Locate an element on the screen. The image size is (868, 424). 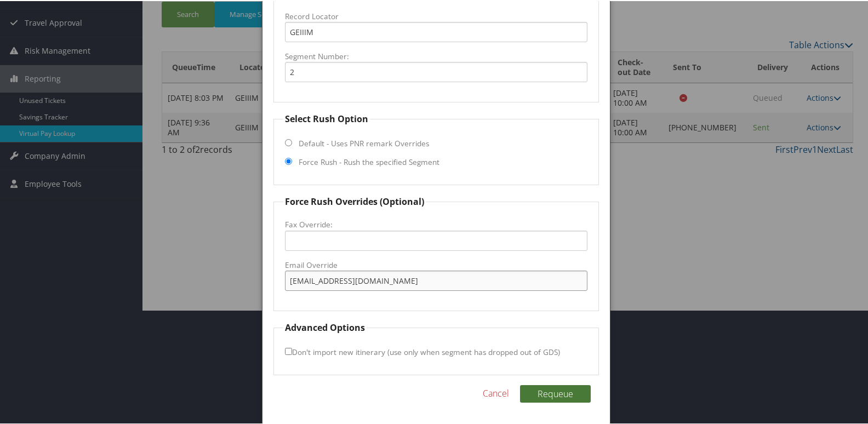
button: Requeue is located at coordinates (555, 393).